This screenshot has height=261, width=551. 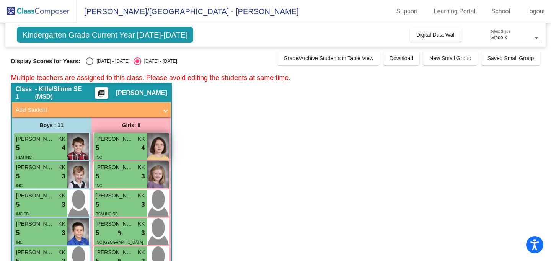 What do you see at coordinates (510, 58) in the screenshot?
I see `span: Saved Small Group` at bounding box center [510, 58].